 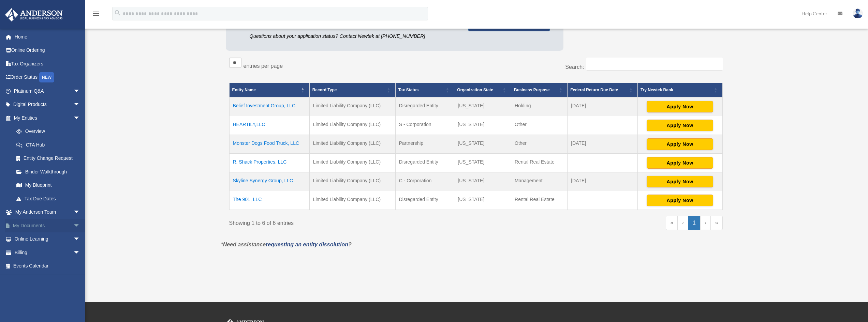 What do you see at coordinates (424, 125) in the screenshot?
I see `td: S - Corporation` at bounding box center [424, 125].